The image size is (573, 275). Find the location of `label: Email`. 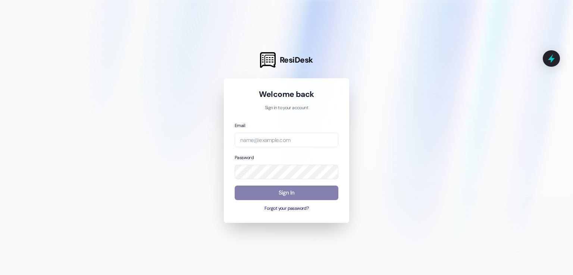

label: Email is located at coordinates (240, 126).